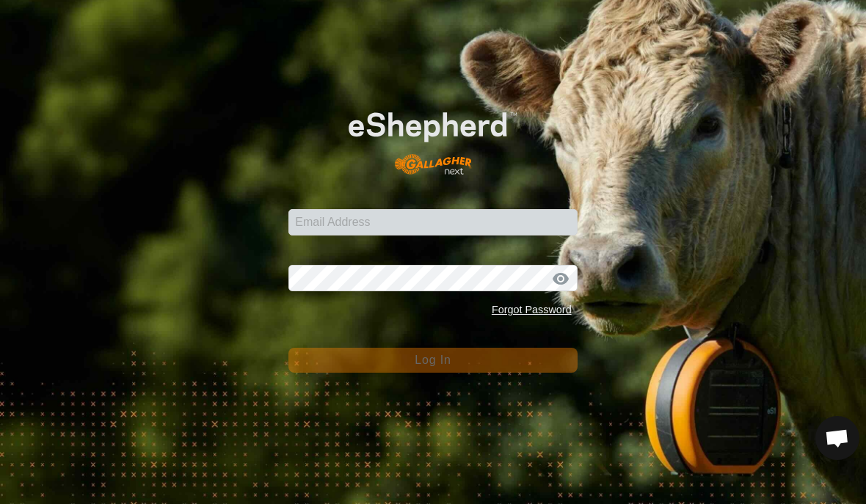 This screenshot has height=504, width=866. Describe the element at coordinates (432, 223) in the screenshot. I see `input: Email Address` at that location.